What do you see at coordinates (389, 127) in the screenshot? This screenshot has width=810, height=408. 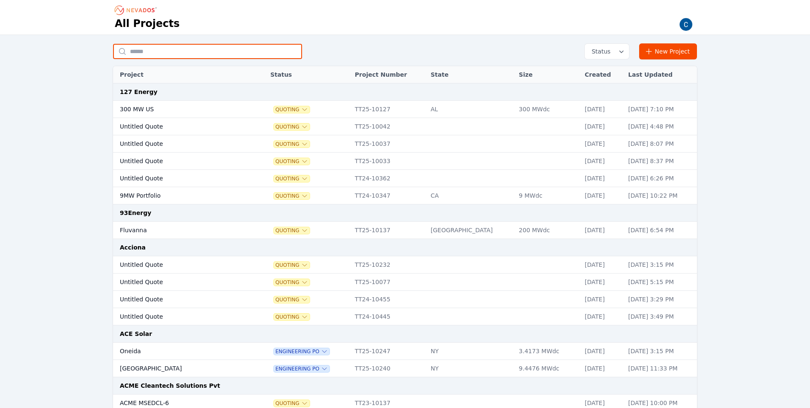 I see `td: TT25-10042` at bounding box center [389, 127].